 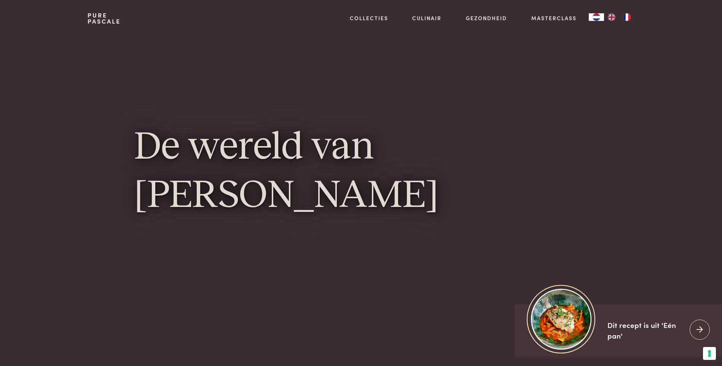 I want to click on a: PurePascale, so click(x=104, y=18).